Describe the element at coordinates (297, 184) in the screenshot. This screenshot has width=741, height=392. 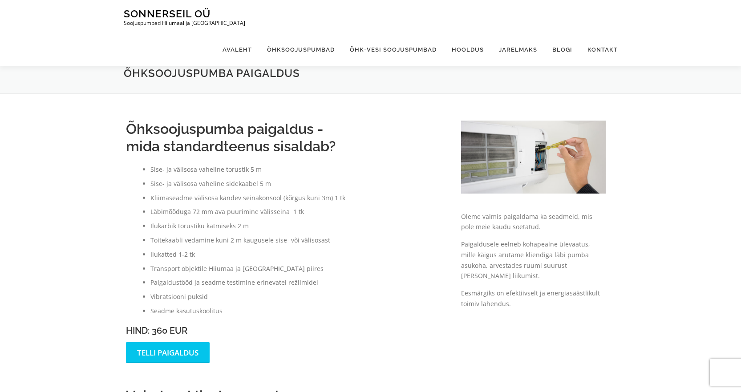
I see `li: Sise- ja välisosa vaheline sidekaabel 5 m` at that location.